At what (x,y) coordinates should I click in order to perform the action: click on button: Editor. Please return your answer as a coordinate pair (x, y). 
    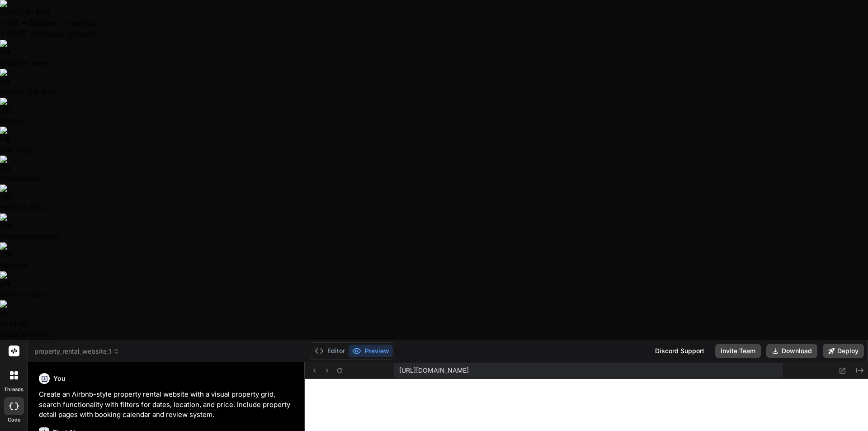
    Looking at the image, I should click on (329, 351).